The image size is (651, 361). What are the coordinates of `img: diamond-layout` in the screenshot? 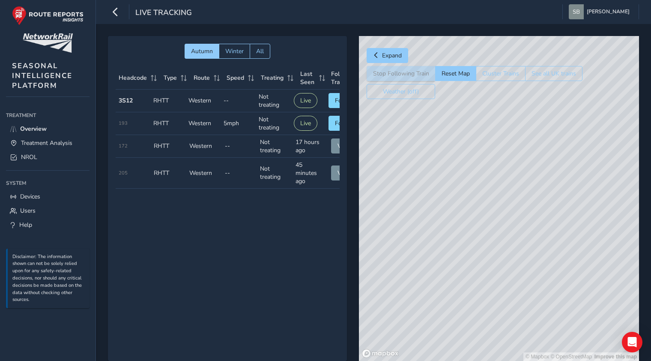 It's located at (576, 12).